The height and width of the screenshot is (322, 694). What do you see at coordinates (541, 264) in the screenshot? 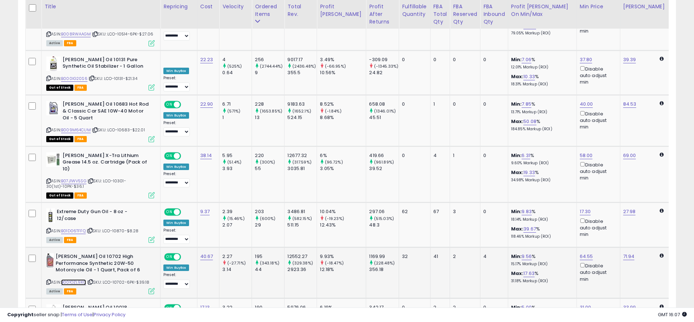
I see `p: 15.17% Markup (ROI)` at bounding box center [541, 264].